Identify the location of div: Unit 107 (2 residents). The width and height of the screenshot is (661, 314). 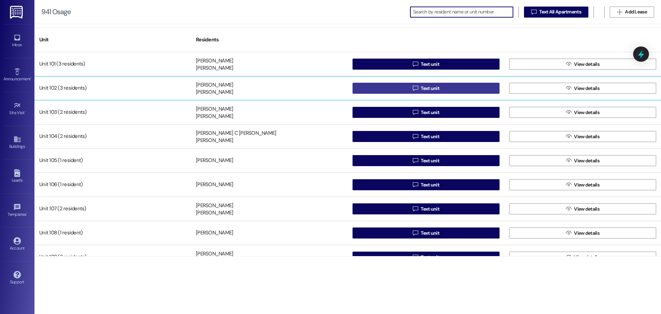
(113, 209).